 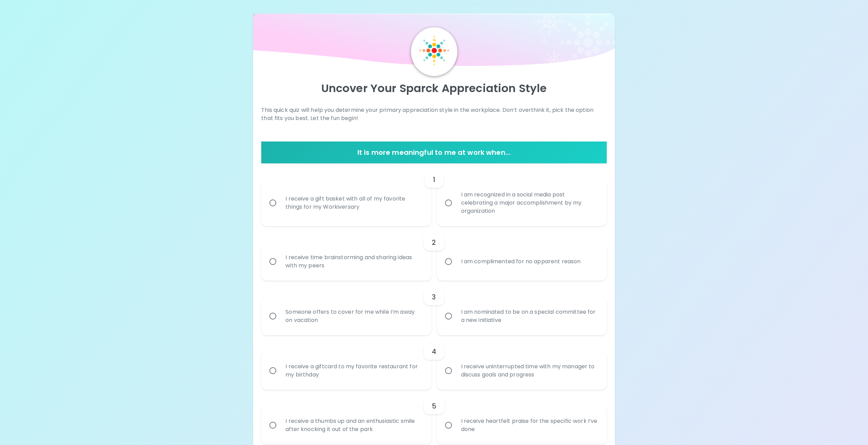 What do you see at coordinates (434, 88) in the screenshot?
I see `p: Uncover Your Sparck Appreciation Style` at bounding box center [434, 88].